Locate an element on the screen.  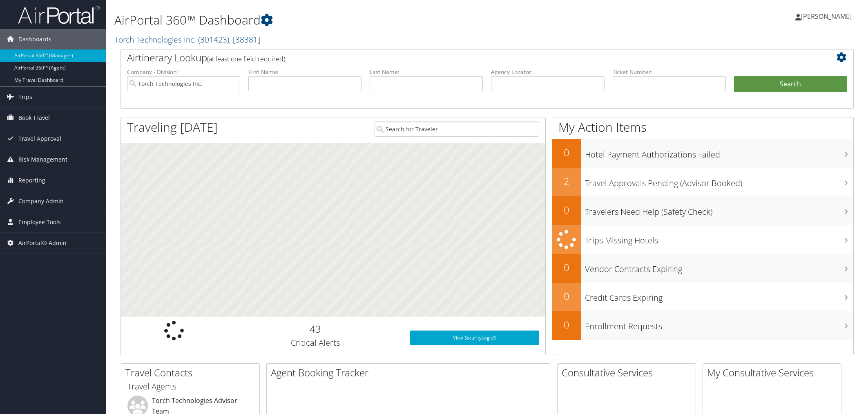
h3: Travel Approvals Pending (Advisor Booked) is located at coordinates (719, 181).